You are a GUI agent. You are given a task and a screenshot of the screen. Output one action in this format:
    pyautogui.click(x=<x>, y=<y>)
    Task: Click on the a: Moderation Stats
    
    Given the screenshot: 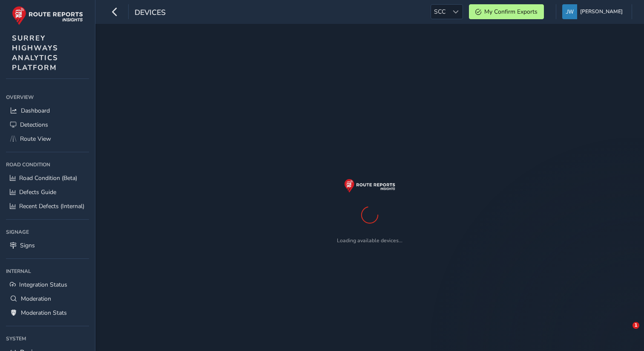 What is the action you would take?
    pyautogui.click(x=47, y=312)
    